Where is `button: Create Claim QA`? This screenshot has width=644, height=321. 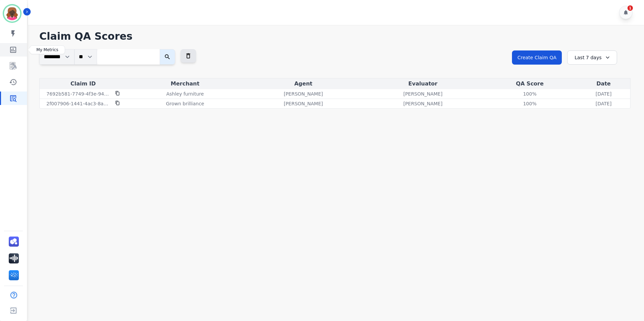 button: Create Claim QA is located at coordinates (537, 57).